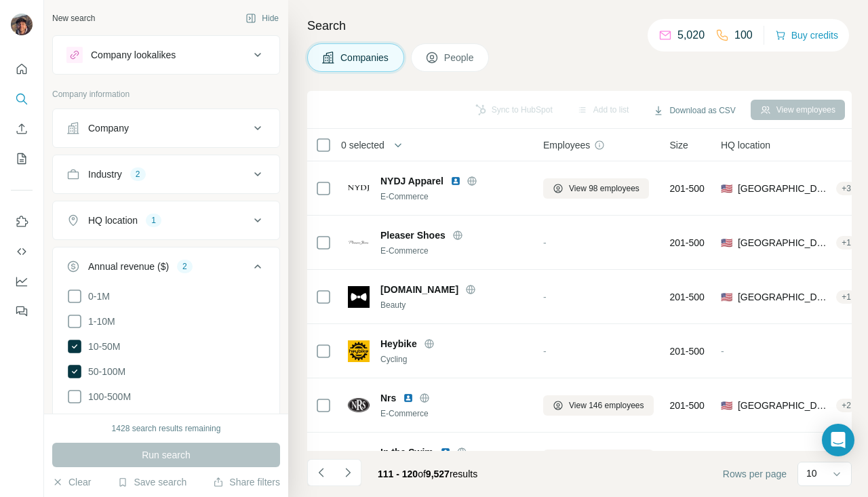  What do you see at coordinates (606, 405) in the screenshot?
I see `span: View 146 employees` at bounding box center [606, 405].